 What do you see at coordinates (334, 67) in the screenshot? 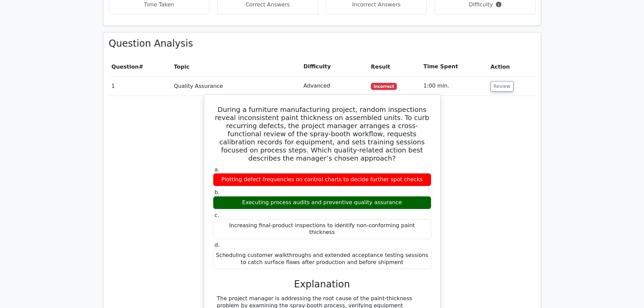
I see `th: Difficulty` at bounding box center [334, 67].